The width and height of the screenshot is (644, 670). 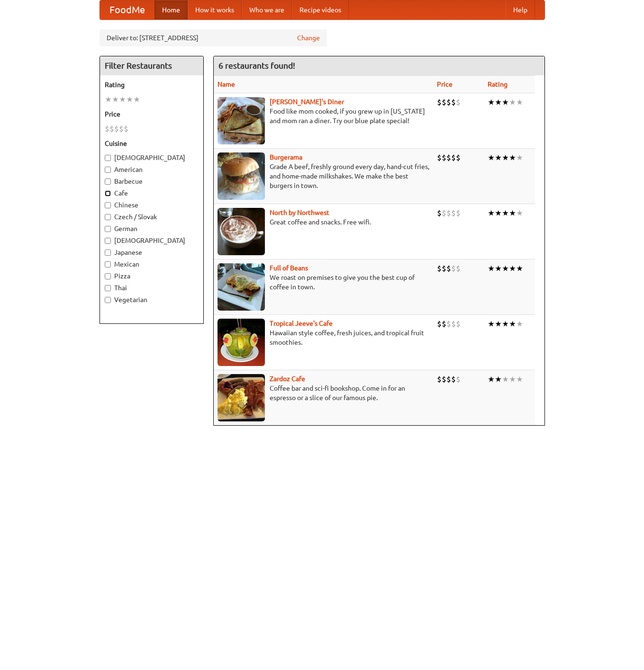 I want to click on img: beans.jpg, so click(x=241, y=287).